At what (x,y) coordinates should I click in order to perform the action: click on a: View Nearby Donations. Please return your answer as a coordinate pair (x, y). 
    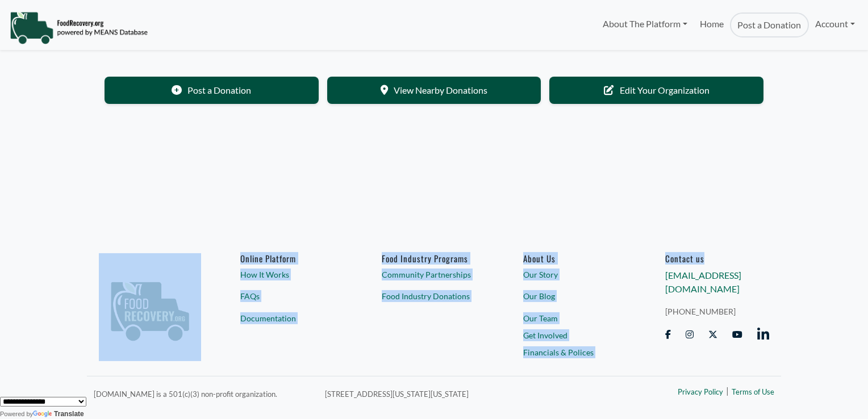
    Looking at the image, I should click on (434, 90).